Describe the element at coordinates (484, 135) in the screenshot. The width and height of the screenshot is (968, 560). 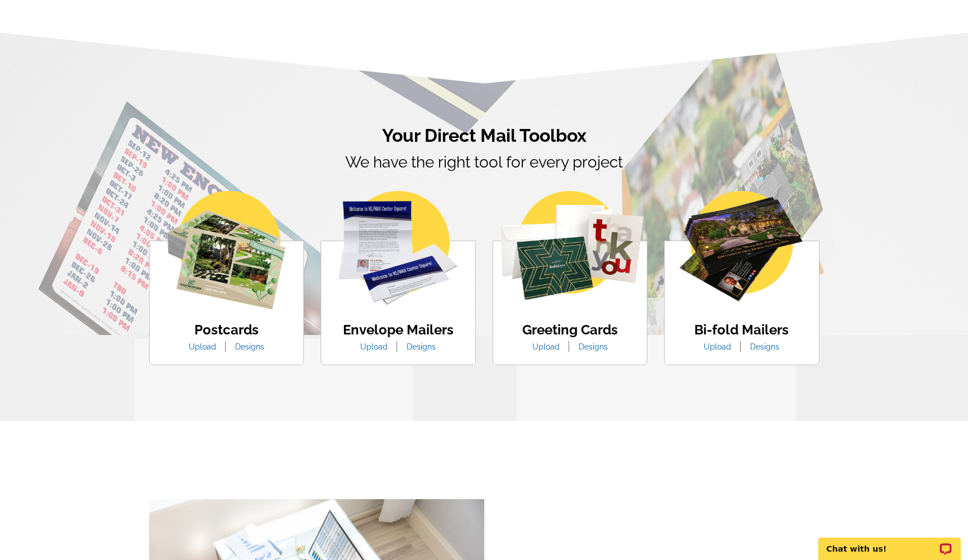
I see `h2: Your Direct Mail Toolbox` at that location.